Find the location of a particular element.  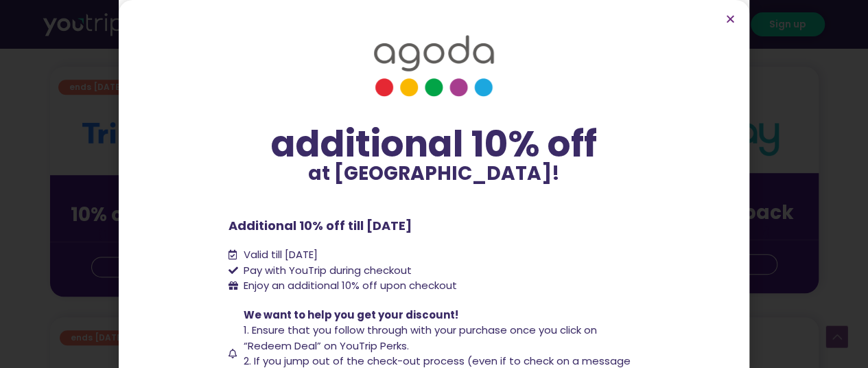

span: Enjoy an additional 10% off upon checkout is located at coordinates (350, 285).